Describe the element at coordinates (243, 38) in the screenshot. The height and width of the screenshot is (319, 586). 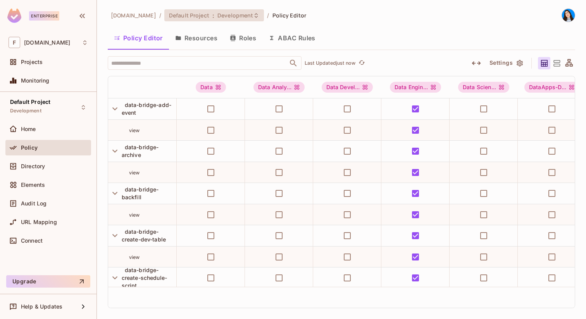
I see `button: Roles` at that location.